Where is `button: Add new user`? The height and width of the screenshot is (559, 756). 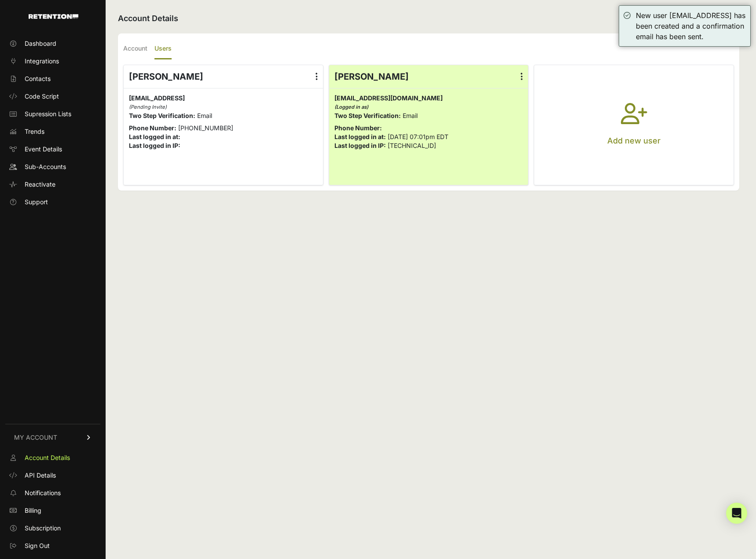
button: Add new user is located at coordinates (633, 125).